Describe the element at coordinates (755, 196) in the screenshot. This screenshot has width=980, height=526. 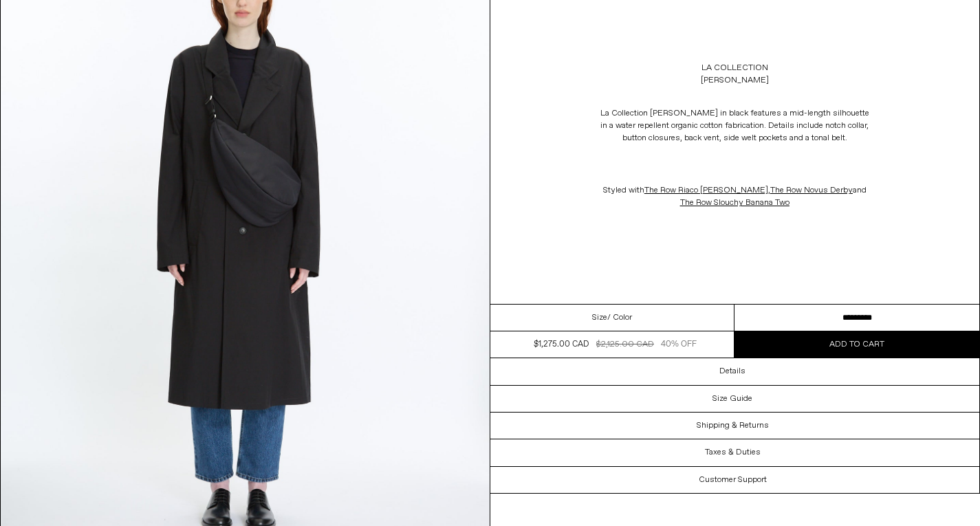
I see `span: , and` at that location.